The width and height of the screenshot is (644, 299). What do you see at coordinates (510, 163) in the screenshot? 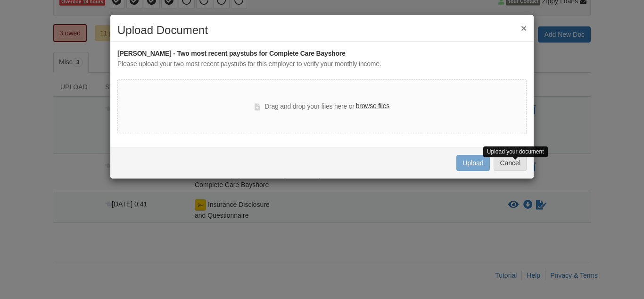
I see `button: Cancel` at bounding box center [510, 163].